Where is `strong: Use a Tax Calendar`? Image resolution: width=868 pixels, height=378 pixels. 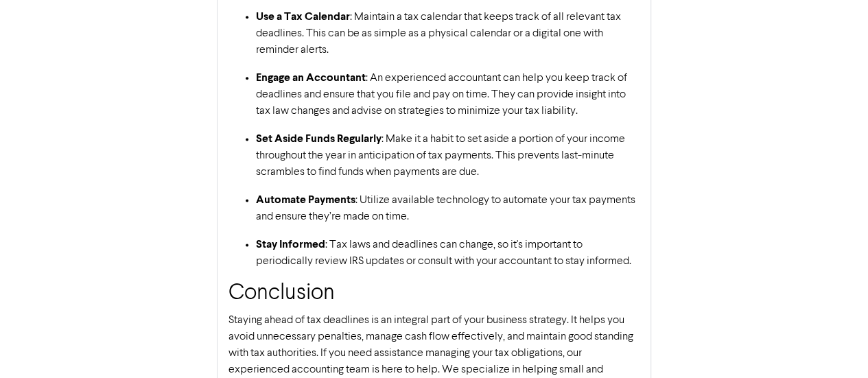
strong: Use a Tax Calendar is located at coordinates (303, 16).